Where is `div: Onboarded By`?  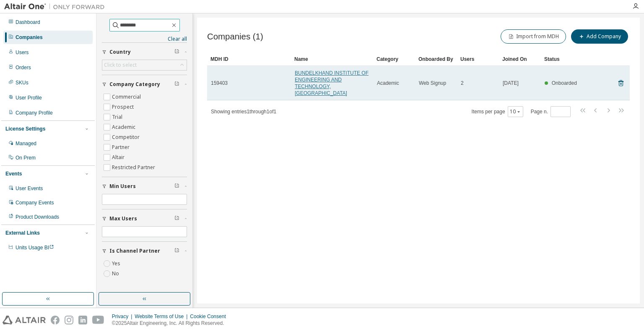 div: Onboarded By is located at coordinates (436, 59).